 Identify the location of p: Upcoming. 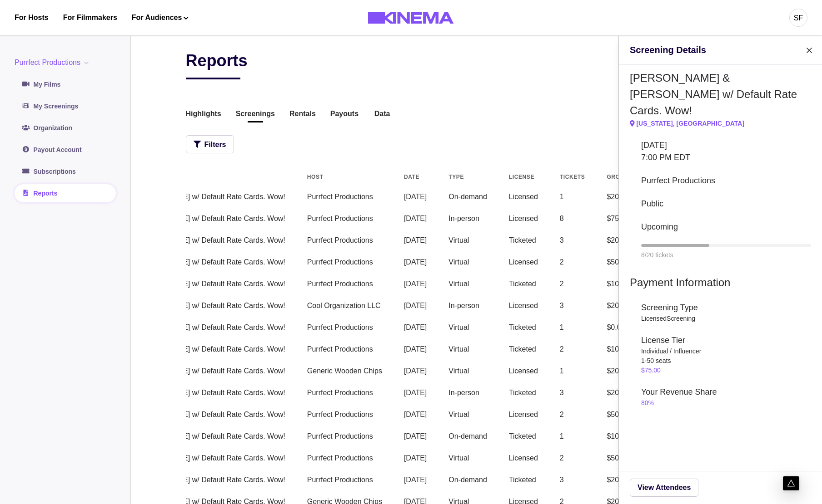
(726, 227).